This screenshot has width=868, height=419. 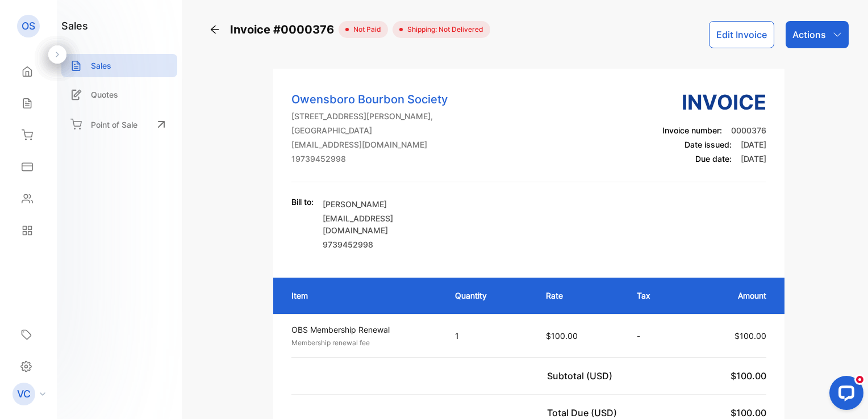 What do you see at coordinates (284, 30) in the screenshot?
I see `span: Invoice #0000376` at bounding box center [284, 30].